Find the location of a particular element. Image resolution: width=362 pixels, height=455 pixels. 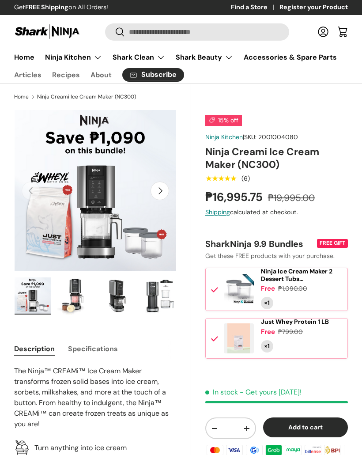

span: Ninja Ice Cream Maker 2 Dessert Tubs (XSKPINTLID2KR) is located at coordinates (297, 279).